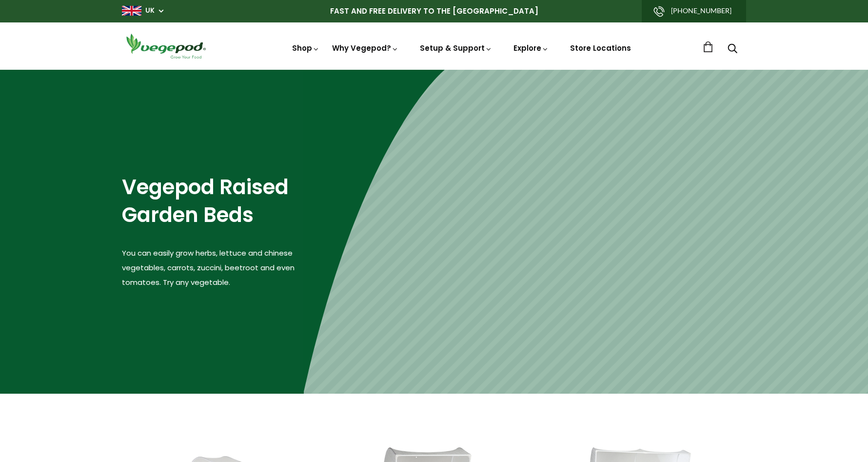 The height and width of the screenshot is (462, 868). What do you see at coordinates (132, 11) in the screenshot?
I see `img: gb_large.png` at bounding box center [132, 11].